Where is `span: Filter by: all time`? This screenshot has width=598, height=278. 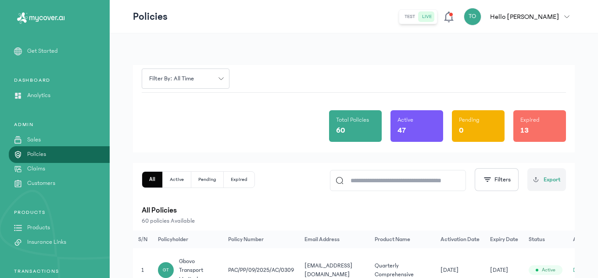
span: Filter by: all time is located at coordinates (172, 79).